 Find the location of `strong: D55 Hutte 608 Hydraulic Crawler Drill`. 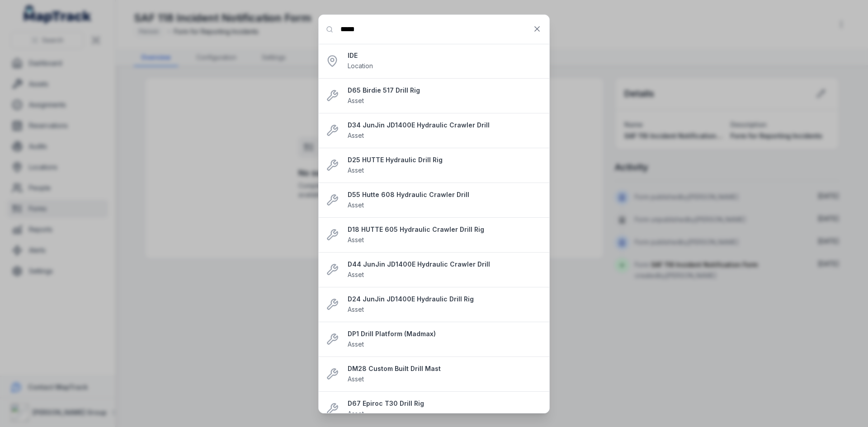

strong: D55 Hutte 608 Hydraulic Crawler Drill is located at coordinates (445, 195).